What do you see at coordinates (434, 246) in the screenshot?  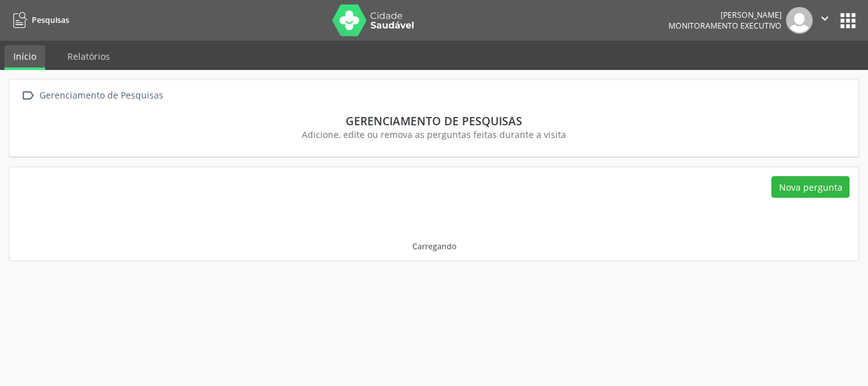 I see `div: Carregando` at bounding box center [434, 246].